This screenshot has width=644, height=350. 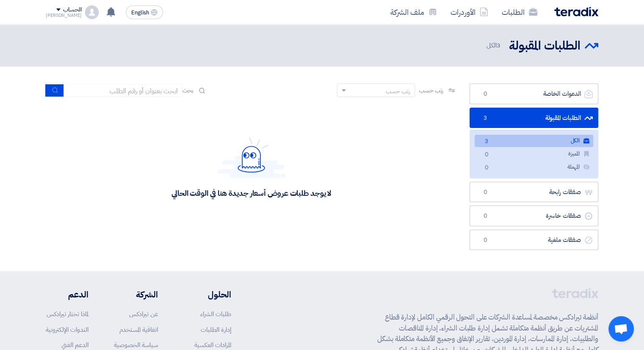 What do you see at coordinates (92, 12) in the screenshot?
I see `img: profile_test.png` at bounding box center [92, 12].